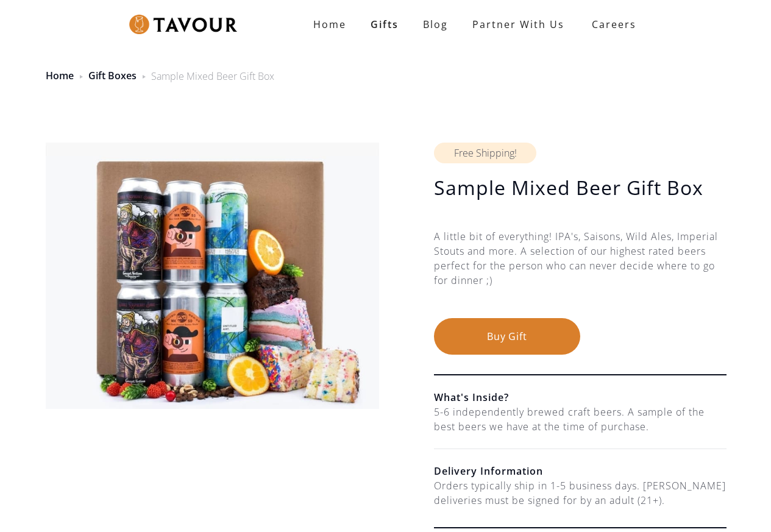  What do you see at coordinates (614, 25) in the screenshot?
I see `strong: Careers` at bounding box center [614, 25].